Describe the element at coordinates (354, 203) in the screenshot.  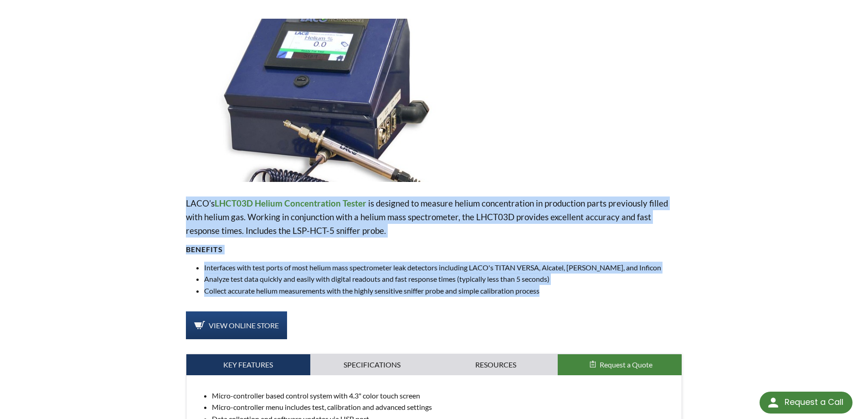
I see `strong: Tester` at that location.